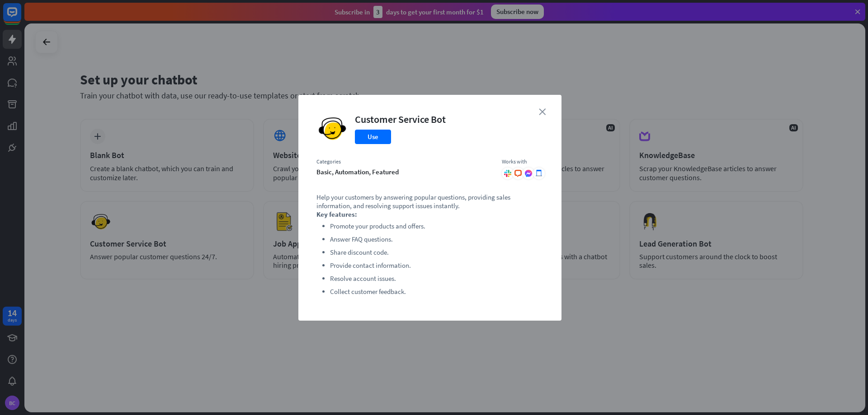  I want to click on div: Customer Service Bot, so click(400, 119).